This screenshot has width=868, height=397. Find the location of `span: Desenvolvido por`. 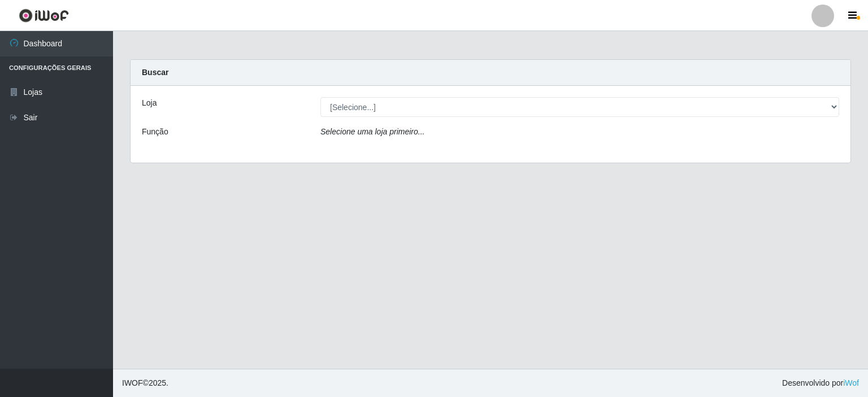

span: Desenvolvido por is located at coordinates (821, 383).